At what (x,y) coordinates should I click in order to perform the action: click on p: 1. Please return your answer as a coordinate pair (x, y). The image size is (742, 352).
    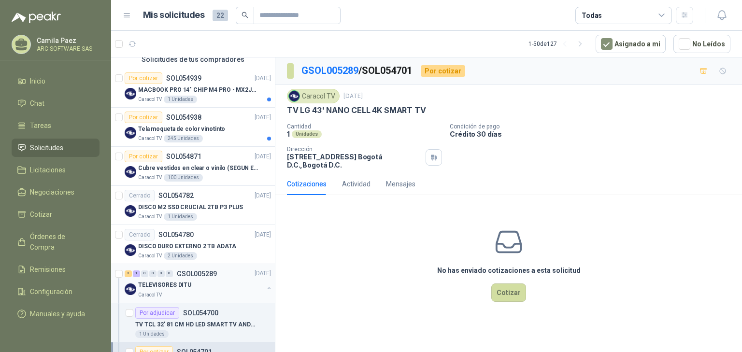
    Looking at the image, I should click on (288, 134).